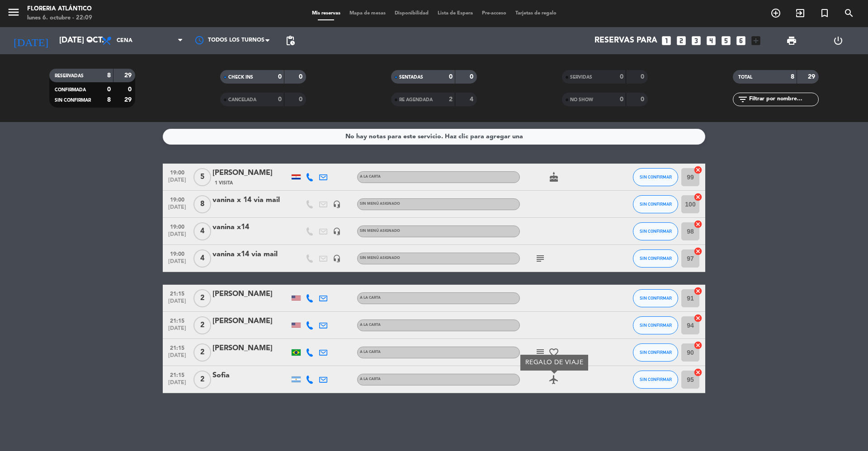 This screenshot has height=451, width=868. What do you see at coordinates (800, 13) in the screenshot?
I see `i: exit_to_app` at bounding box center [800, 13].